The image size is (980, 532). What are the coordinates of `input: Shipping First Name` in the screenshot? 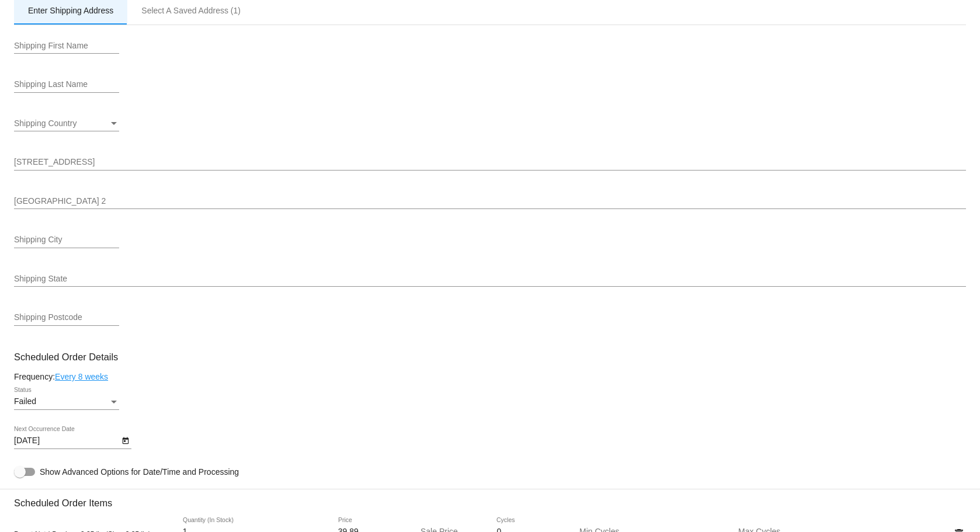 It's located at (67, 46).